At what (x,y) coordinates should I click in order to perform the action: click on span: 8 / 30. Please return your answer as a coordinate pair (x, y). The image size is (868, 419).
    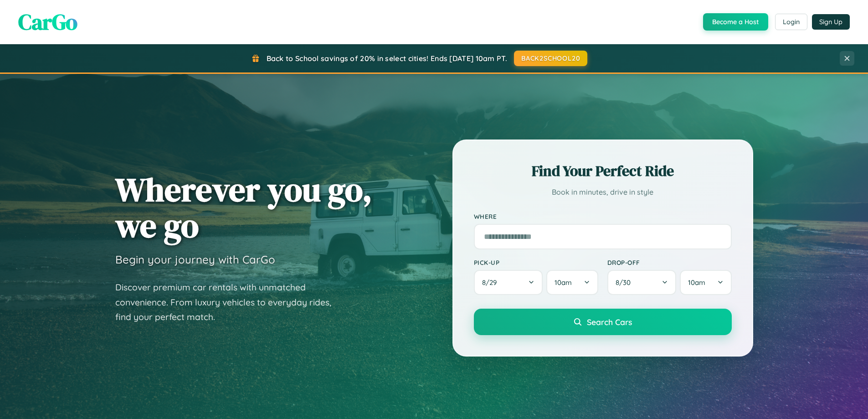
    Looking at the image, I should click on (624, 282).